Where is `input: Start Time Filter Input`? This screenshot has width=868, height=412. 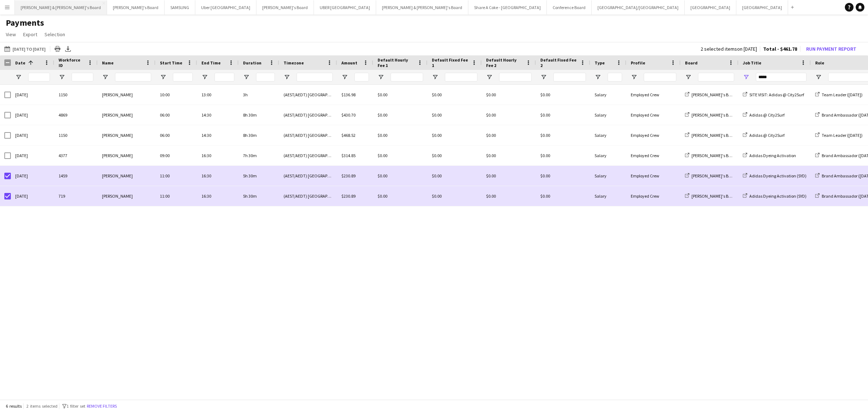 input: Start Time Filter Input is located at coordinates (183, 77).